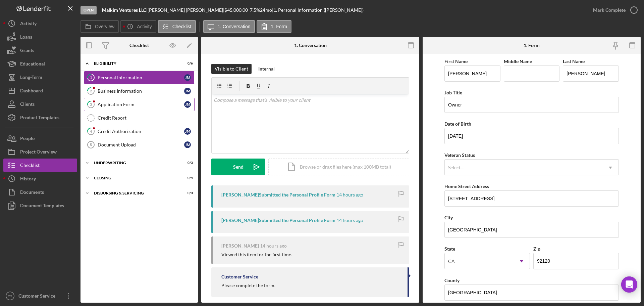 The width and height of the screenshot is (644, 306). Describe the element at coordinates (40, 138) in the screenshot. I see `a: People` at that location.